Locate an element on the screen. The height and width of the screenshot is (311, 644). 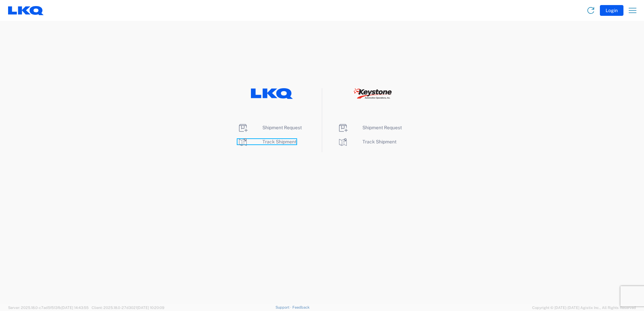
a: Feedback is located at coordinates (301, 308).